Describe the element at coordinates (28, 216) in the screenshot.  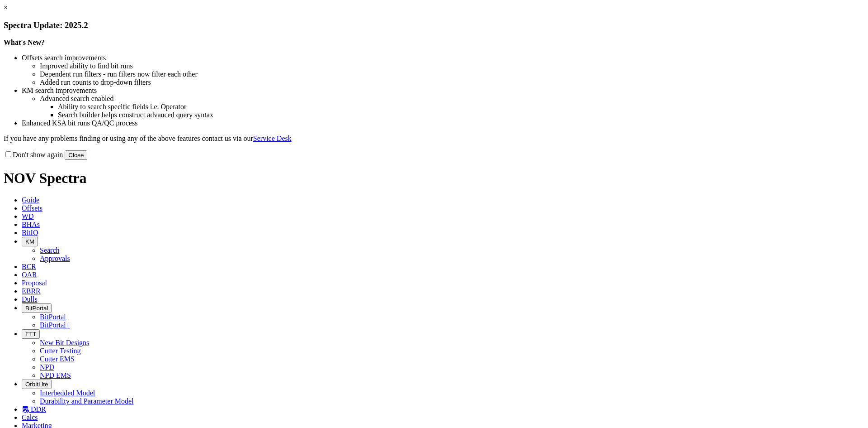
I see `span: WD` at that location.